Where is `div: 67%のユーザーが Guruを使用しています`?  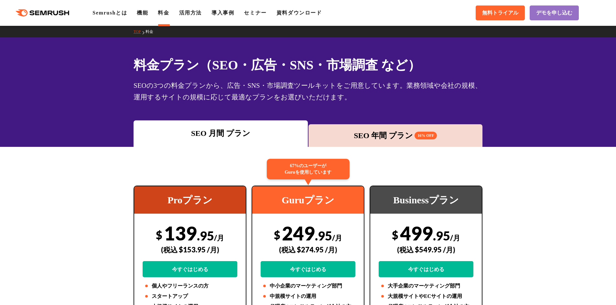 div: 67%のユーザーが Guruを使用しています is located at coordinates (308, 169).